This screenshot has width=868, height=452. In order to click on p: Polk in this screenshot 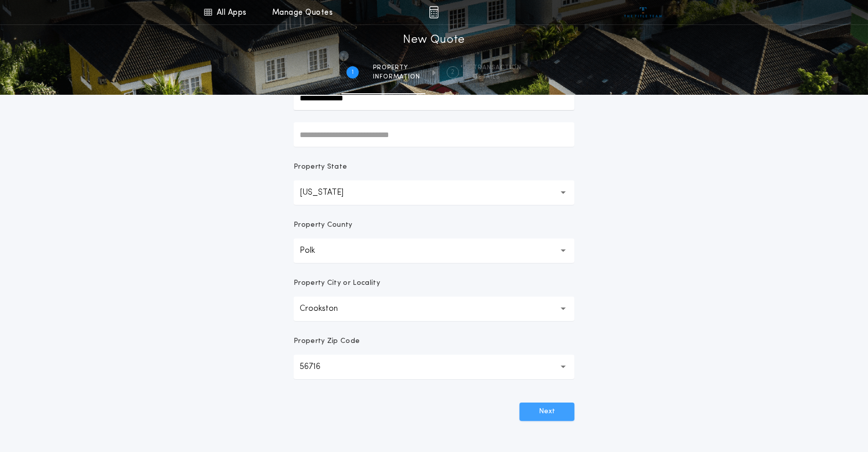, I will do `click(315, 250)`.